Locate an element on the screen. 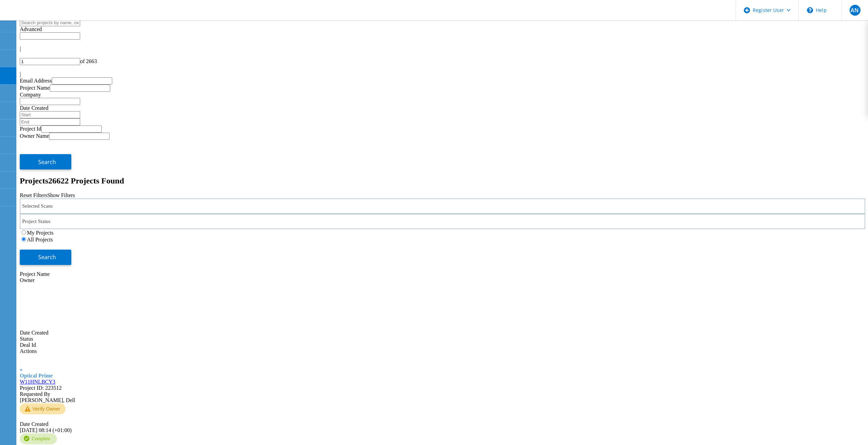  label: Email Address is located at coordinates (36, 81).